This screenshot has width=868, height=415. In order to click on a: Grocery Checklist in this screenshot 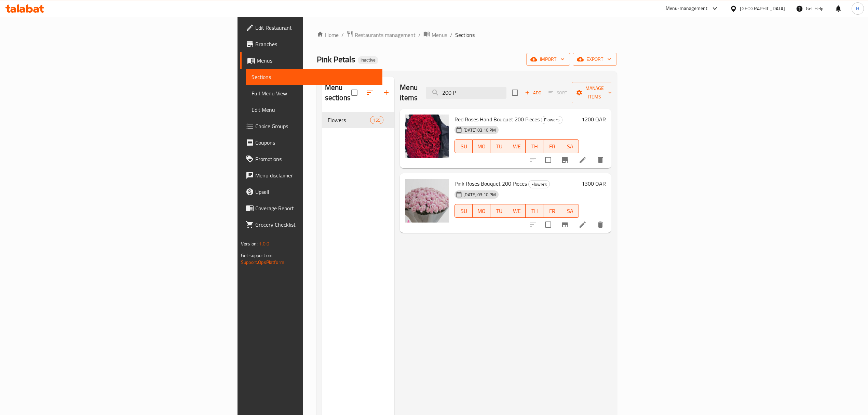, I will do `click(311, 225)`.